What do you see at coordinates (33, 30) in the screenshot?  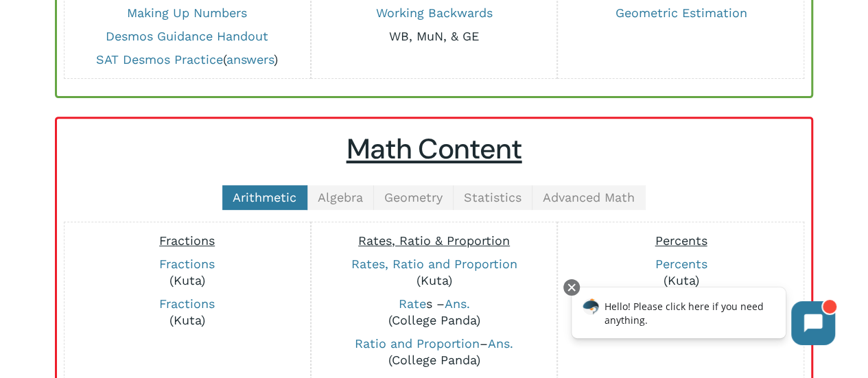 I see `img: Avatar` at bounding box center [33, 30].